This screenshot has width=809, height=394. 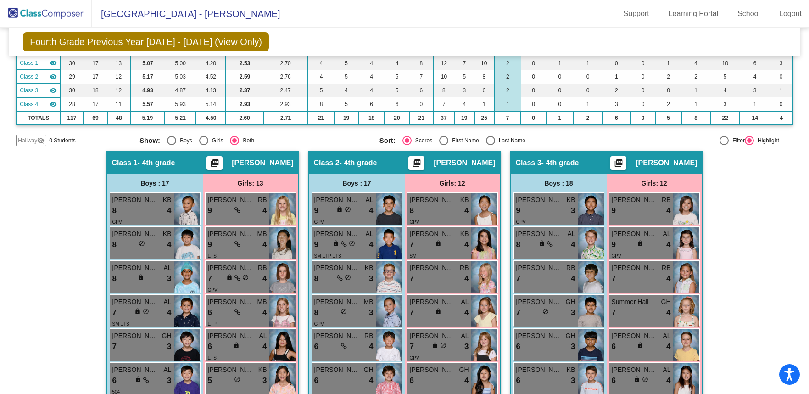 I want to click on td: 3, so click(x=465, y=90).